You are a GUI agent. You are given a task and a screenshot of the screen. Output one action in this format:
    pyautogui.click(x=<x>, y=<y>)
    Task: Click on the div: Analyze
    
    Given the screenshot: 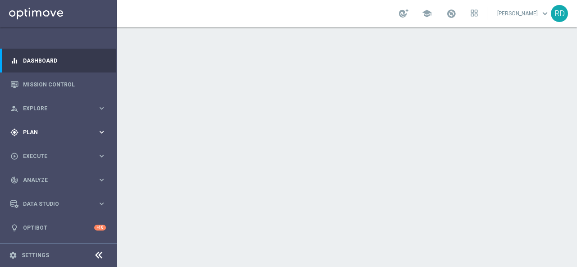 What is the action you would take?
    pyautogui.click(x=54, y=180)
    